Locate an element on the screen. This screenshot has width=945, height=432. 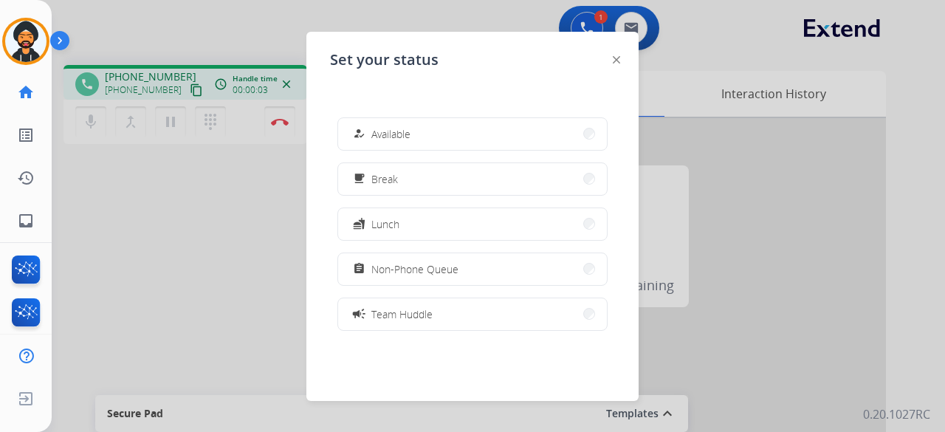
mat-icon: assignment is located at coordinates (359, 269).